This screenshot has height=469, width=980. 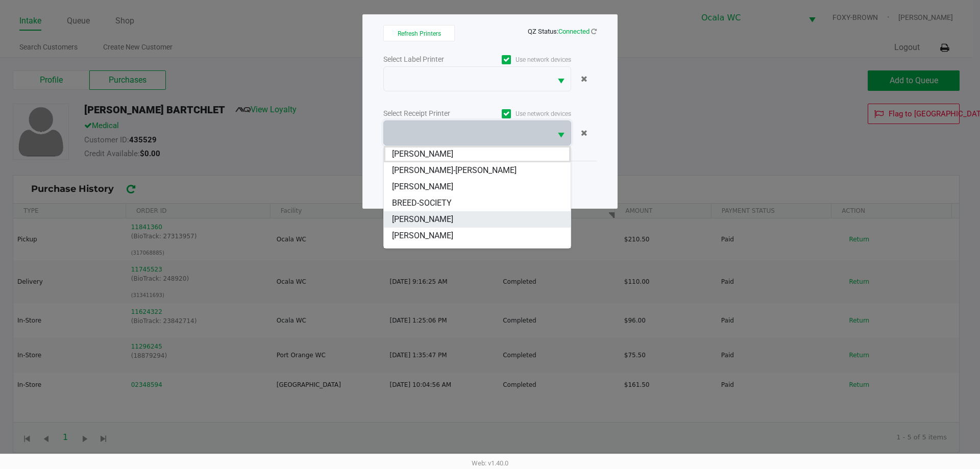 What do you see at coordinates (419, 34) in the screenshot?
I see `span: Refresh Printers` at bounding box center [419, 34].